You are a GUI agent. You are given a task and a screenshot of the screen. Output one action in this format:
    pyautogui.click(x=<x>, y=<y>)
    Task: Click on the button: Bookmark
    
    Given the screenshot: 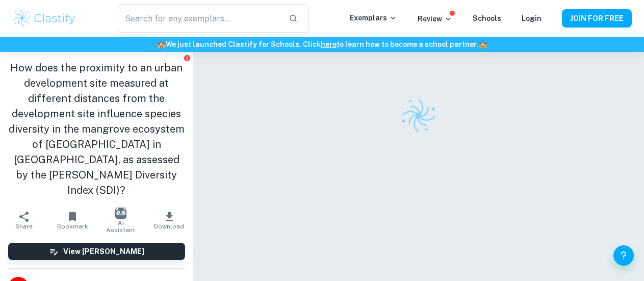 What is the action you would take?
    pyautogui.click(x=72, y=220)
    